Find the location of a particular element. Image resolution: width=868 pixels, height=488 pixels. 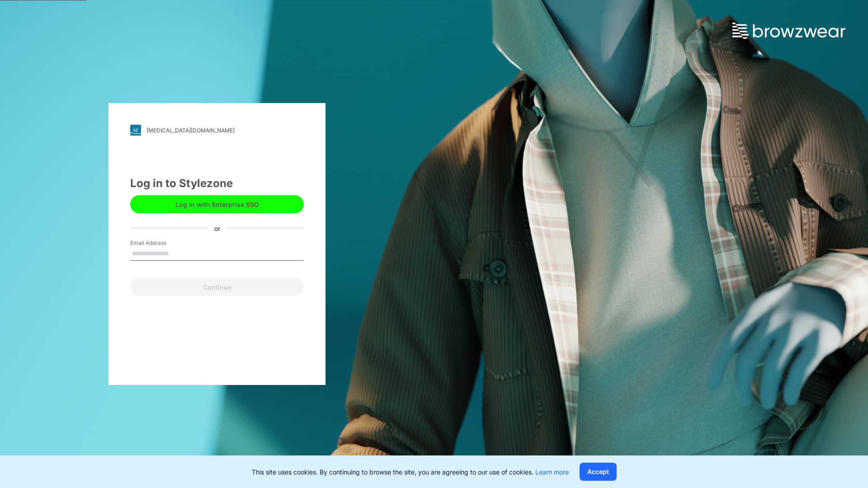

button: Accept is located at coordinates (598, 472).